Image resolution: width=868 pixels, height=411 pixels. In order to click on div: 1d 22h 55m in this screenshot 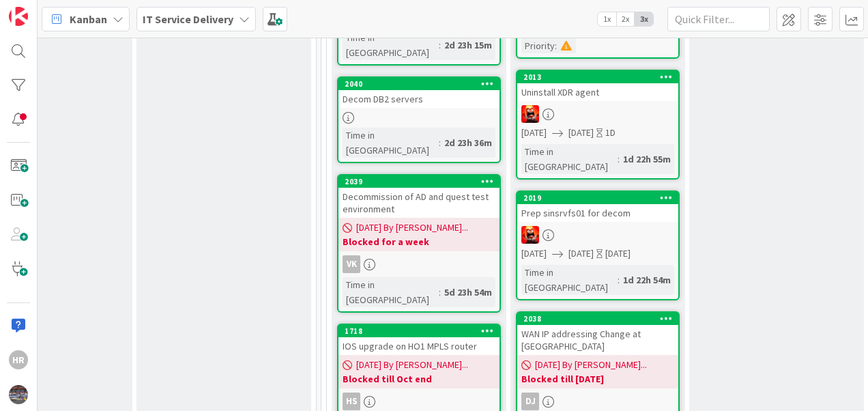, I will do `click(647, 159)`.